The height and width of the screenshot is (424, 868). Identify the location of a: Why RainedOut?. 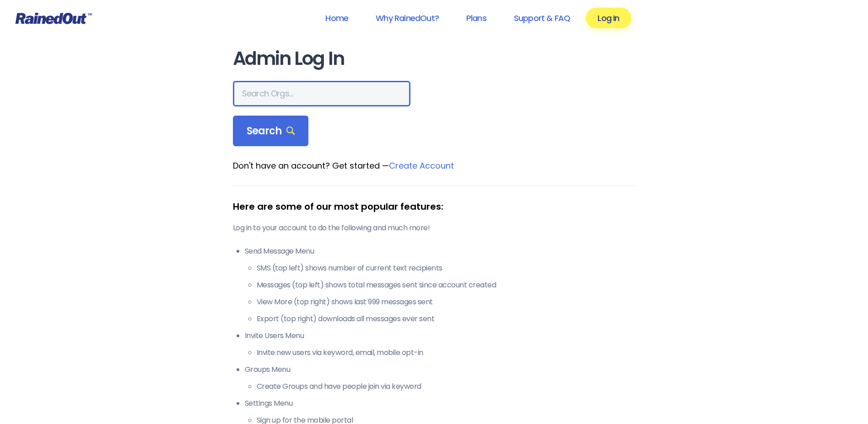
(407, 18).